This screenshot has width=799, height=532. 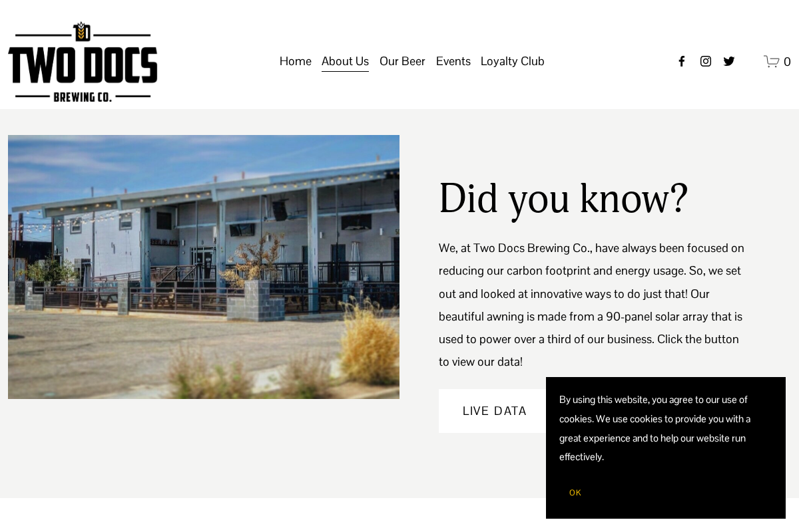 What do you see at coordinates (513, 61) in the screenshot?
I see `span: Loyalty Club` at bounding box center [513, 61].